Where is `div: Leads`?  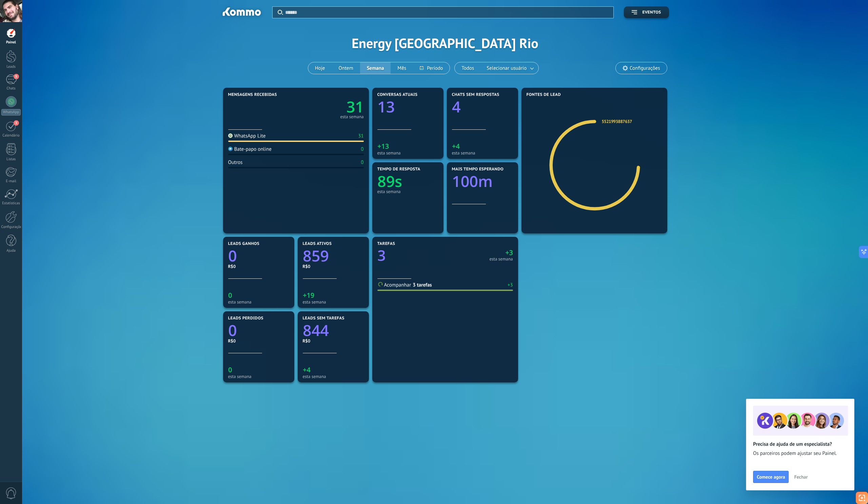
div: Leads is located at coordinates (11, 67).